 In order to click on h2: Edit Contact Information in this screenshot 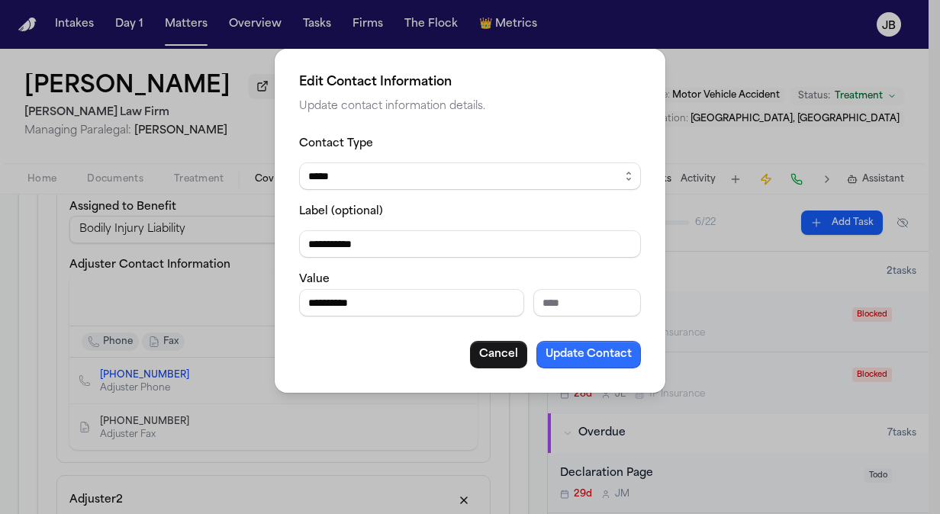, I will do `click(470, 82)`.